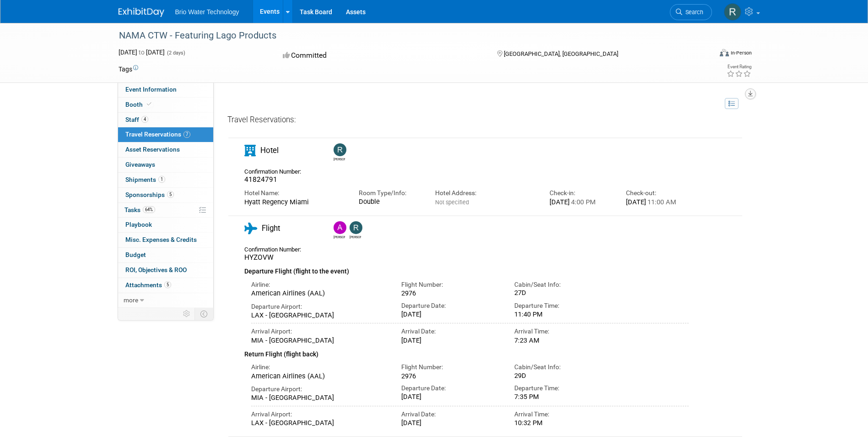  Describe the element at coordinates (187, 314) in the screenshot. I see `td: Personalize Event Tab Strip` at that location.